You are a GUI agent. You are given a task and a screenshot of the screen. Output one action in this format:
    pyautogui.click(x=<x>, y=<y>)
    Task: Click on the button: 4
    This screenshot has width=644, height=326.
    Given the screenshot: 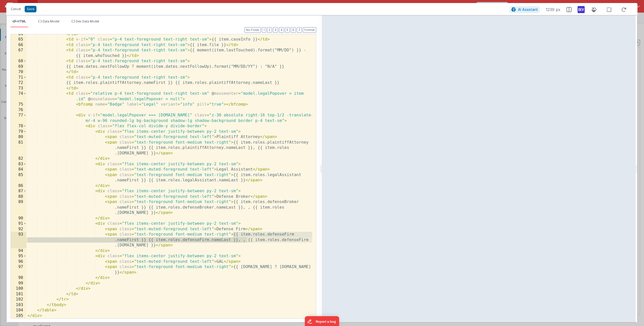 What is the action you would take?
    pyautogui.click(x=281, y=30)
    